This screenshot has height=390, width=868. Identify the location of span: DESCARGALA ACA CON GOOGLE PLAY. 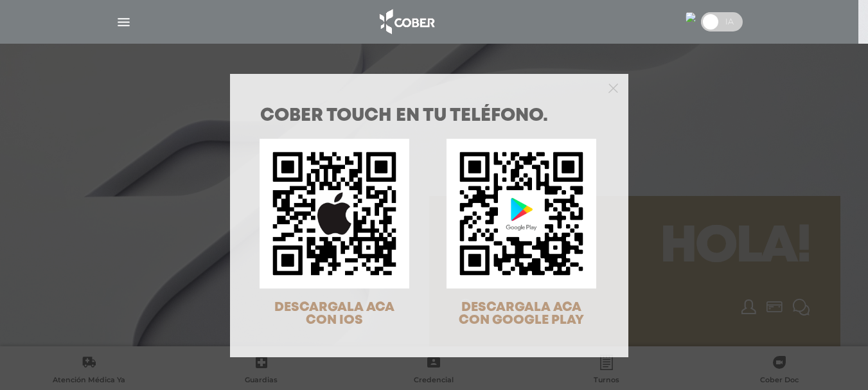
(521, 313).